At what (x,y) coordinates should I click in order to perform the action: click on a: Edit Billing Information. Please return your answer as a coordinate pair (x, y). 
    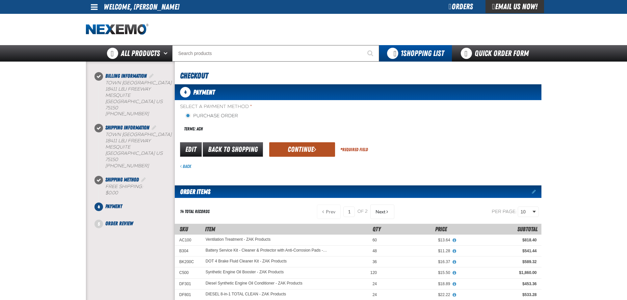
    Looking at the image, I should click on (151, 76).